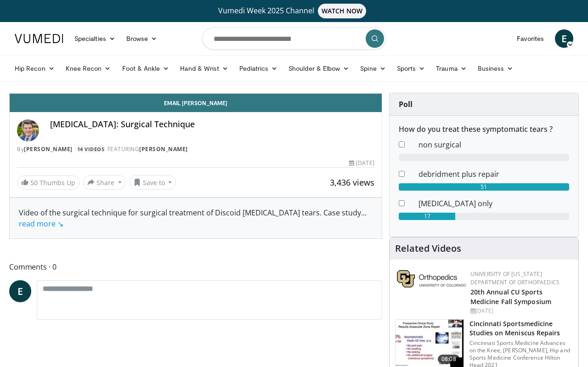 The image size is (588, 367). What do you see at coordinates (483, 187) in the screenshot?
I see `div: 51` at bounding box center [483, 187].